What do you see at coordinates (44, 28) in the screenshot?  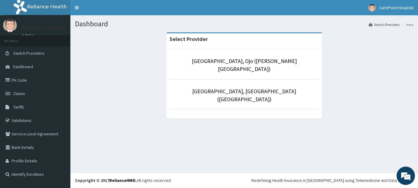 I see `p: CarePoint Hospital` at bounding box center [44, 28].